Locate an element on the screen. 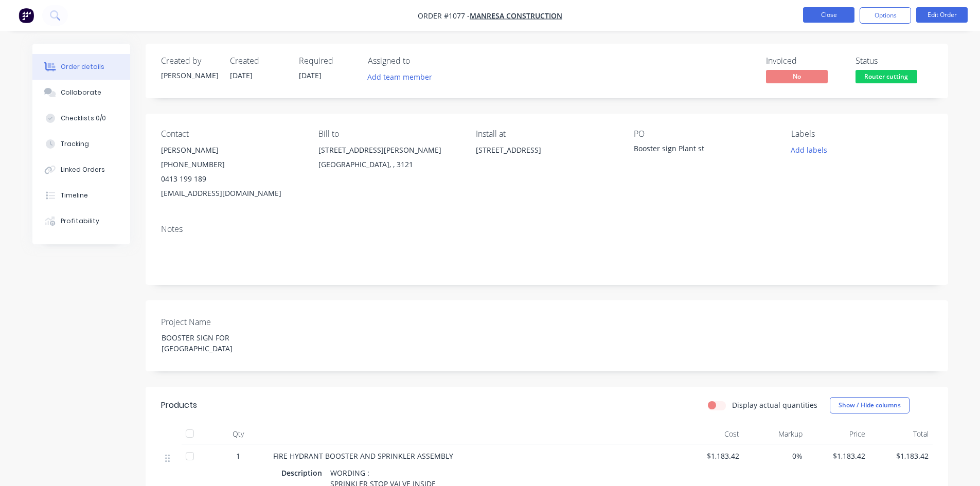 The width and height of the screenshot is (980, 486). button: Options is located at coordinates (886, 16).